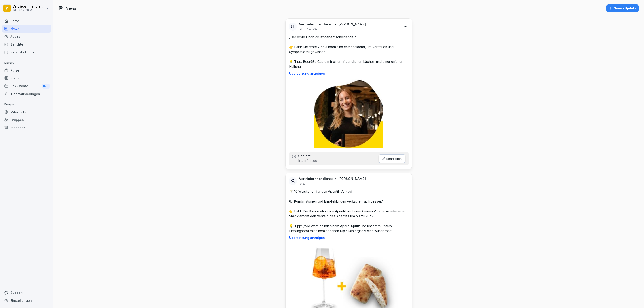 The height and width of the screenshot is (308, 644). I want to click on p: Bearbeiten, so click(394, 159).